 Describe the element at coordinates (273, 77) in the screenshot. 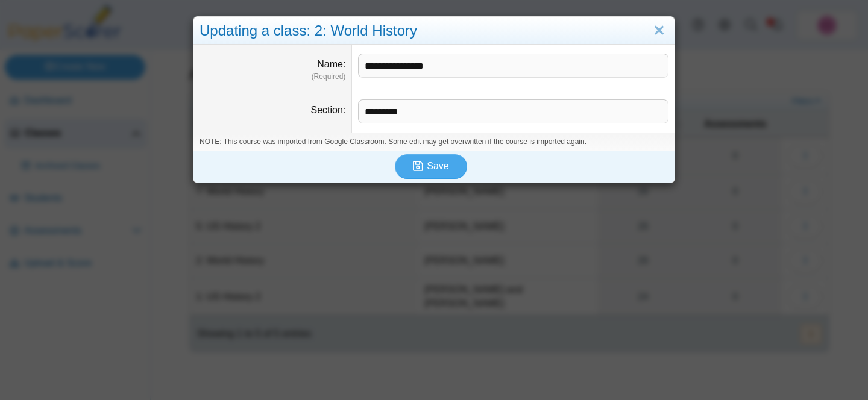

I see `dfn: (Required)` at that location.